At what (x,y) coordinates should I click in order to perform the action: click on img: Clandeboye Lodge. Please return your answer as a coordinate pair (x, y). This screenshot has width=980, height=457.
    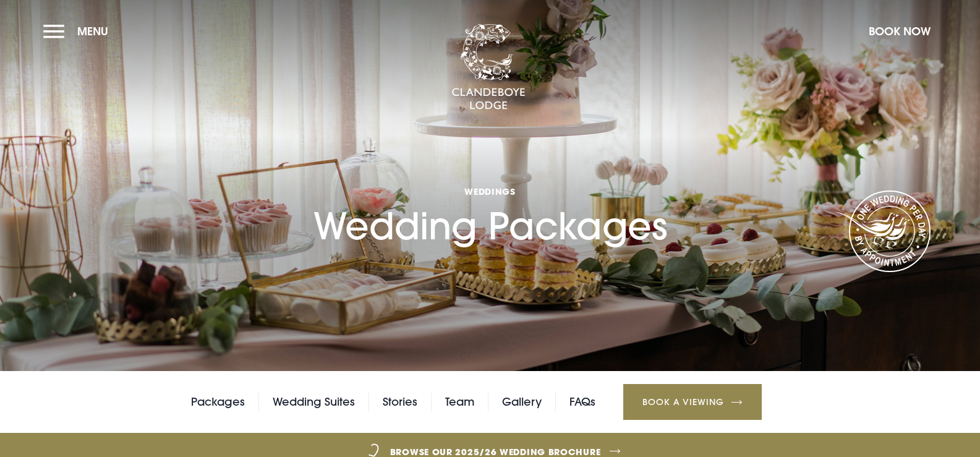
    Looking at the image, I should click on (488, 67).